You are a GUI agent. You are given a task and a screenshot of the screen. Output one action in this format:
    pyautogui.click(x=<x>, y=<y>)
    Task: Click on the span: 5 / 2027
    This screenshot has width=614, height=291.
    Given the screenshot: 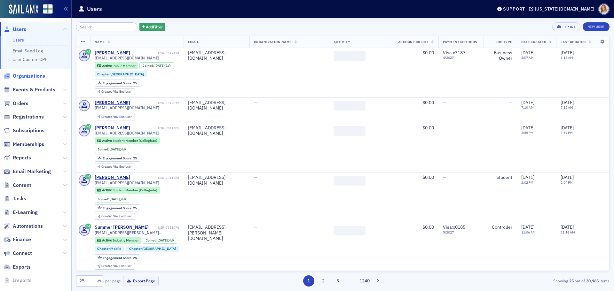 What is the action you would take?
    pyautogui.click(x=461, y=232)
    